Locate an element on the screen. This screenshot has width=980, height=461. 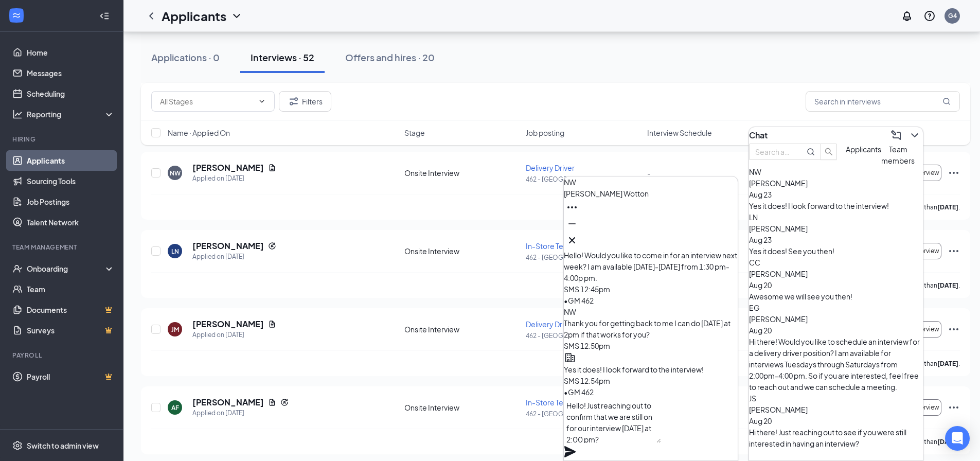
span: In-Store Team Member is located at coordinates (565, 246).